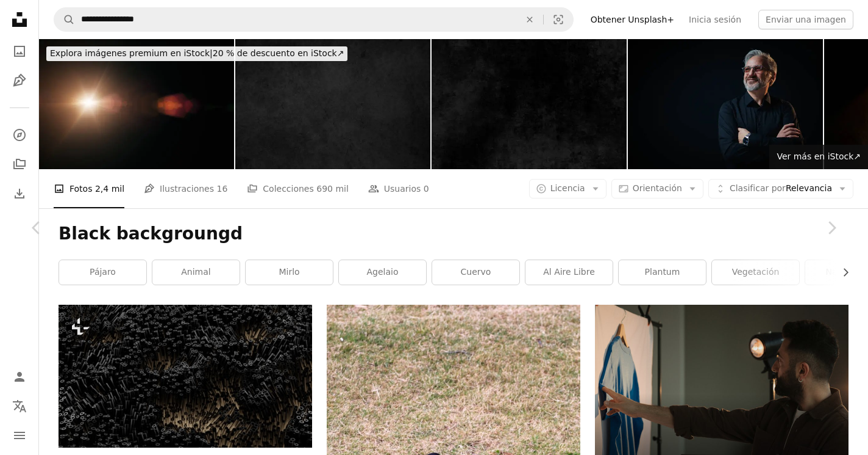 This screenshot has width=868, height=455. What do you see at coordinates (806, 20) in the screenshot?
I see `button: Enviar una imagen` at bounding box center [806, 20].